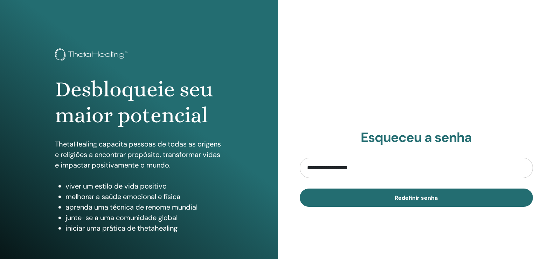  I want to click on h1: Desbloqueie seu maior potencial, so click(139, 102).